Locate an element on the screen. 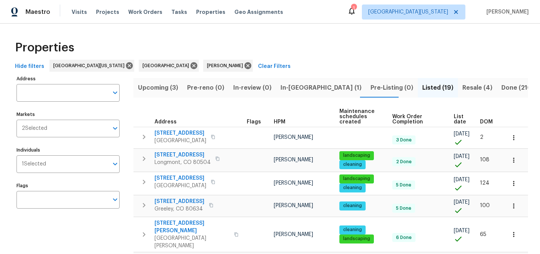  span: 3 Done is located at coordinates (404, 140).